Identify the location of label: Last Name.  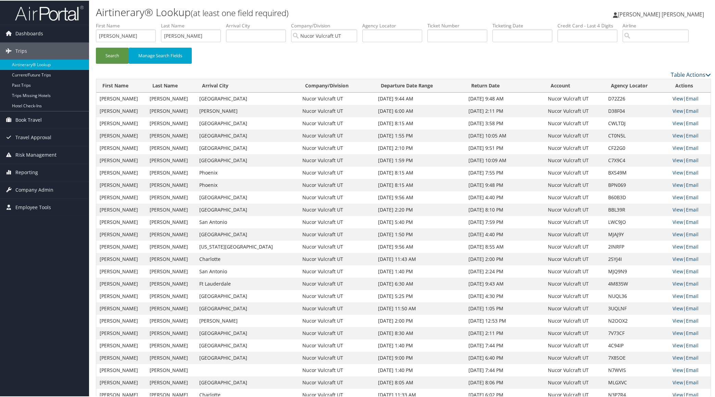
(194, 25).